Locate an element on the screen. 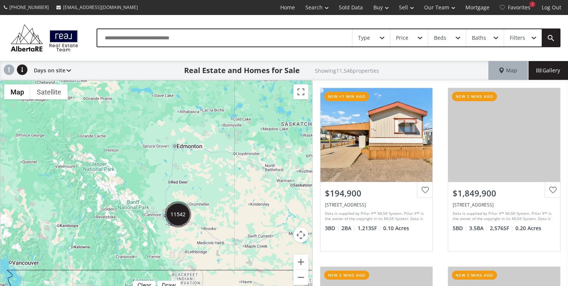  span: 0.10 Acres is located at coordinates (396, 229).